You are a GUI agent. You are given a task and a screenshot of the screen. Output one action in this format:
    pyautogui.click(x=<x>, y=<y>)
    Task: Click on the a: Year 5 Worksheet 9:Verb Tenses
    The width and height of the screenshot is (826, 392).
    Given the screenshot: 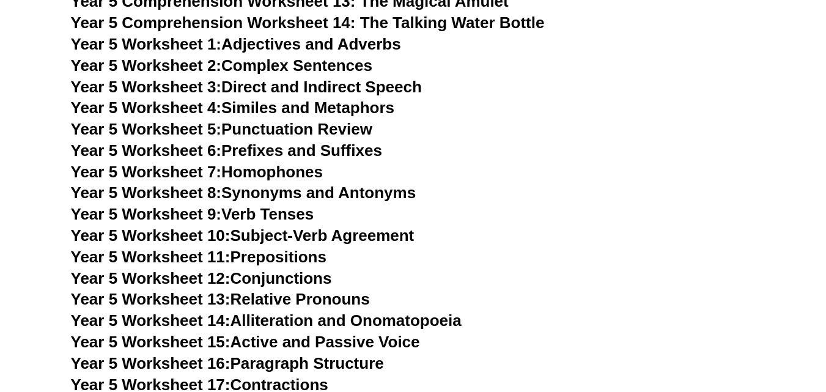 What is the action you would take?
    pyautogui.click(x=192, y=214)
    